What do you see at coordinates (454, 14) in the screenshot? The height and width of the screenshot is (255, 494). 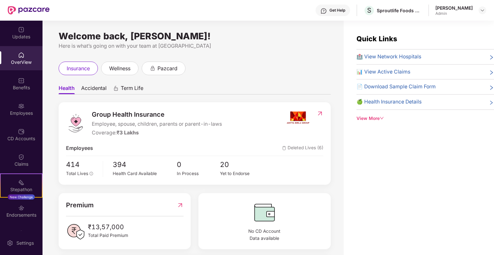 I see `div: Admin` at bounding box center [454, 14].